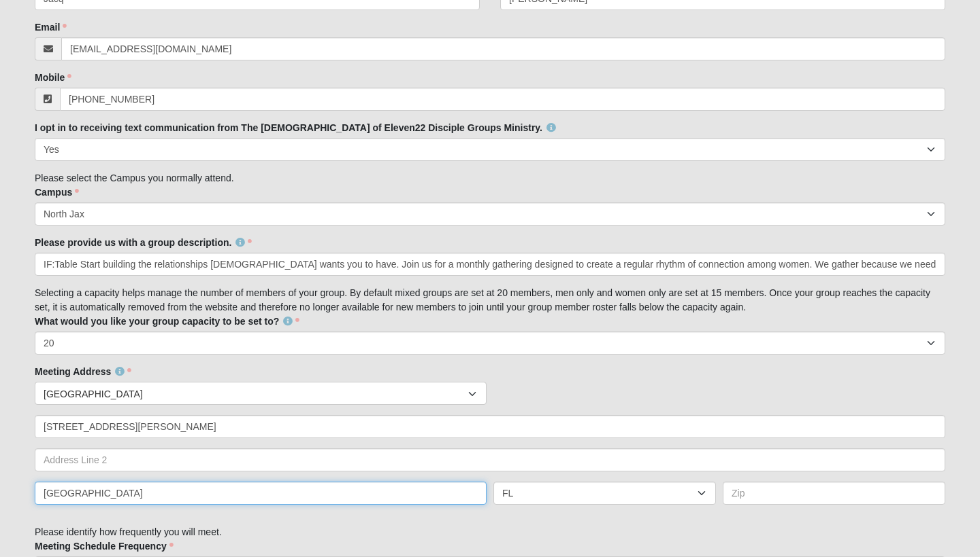  What do you see at coordinates (50, 27) in the screenshot?
I see `label: Email` at bounding box center [50, 27].